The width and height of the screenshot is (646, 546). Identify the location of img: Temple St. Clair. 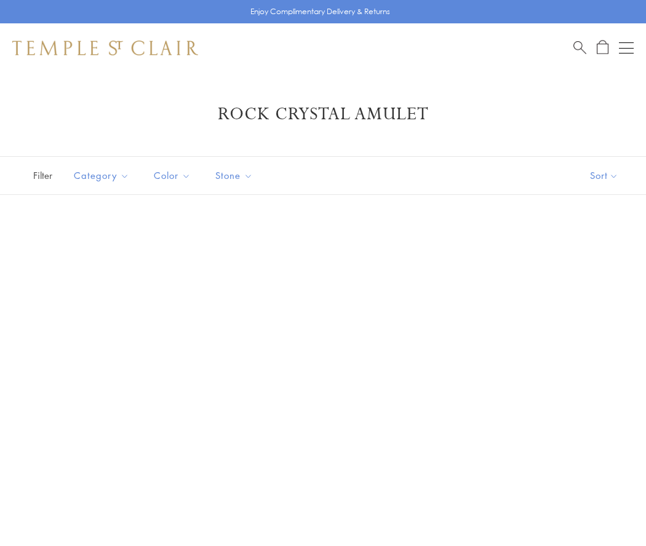
(105, 48).